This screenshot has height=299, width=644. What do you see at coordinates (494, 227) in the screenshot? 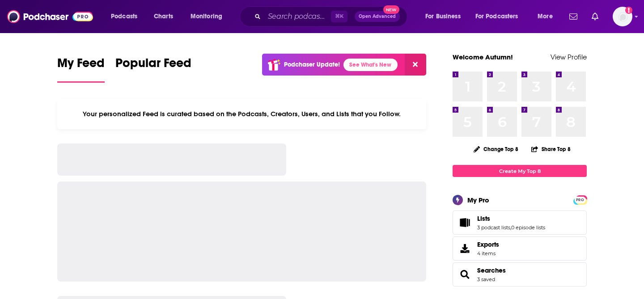
I see `a: 3 podcast lists` at bounding box center [494, 227].